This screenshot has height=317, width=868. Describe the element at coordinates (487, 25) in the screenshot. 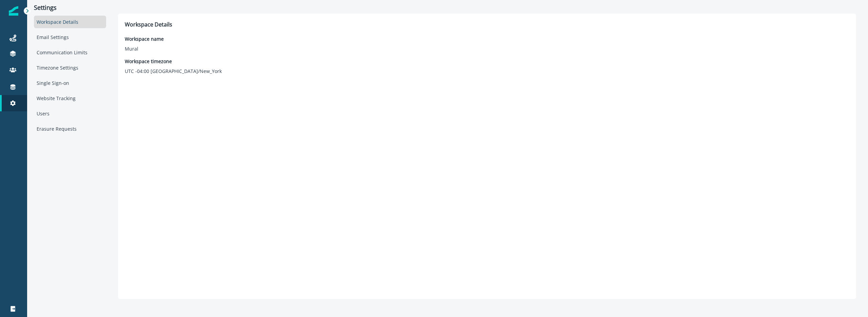

I see `p: Workspace Details` at that location.